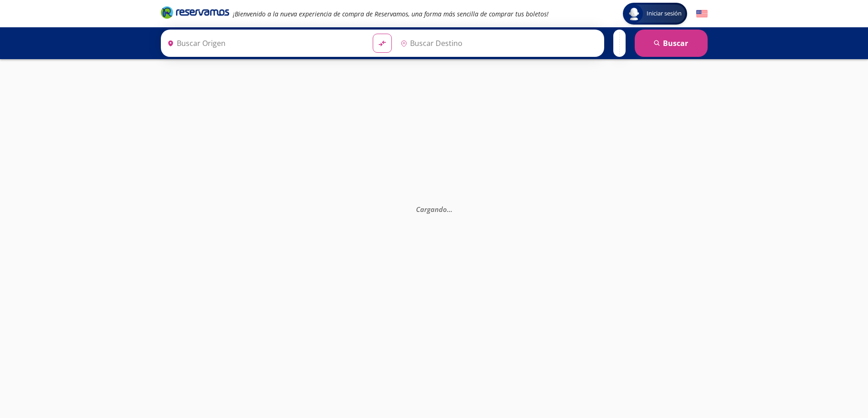 This screenshot has width=868, height=418. What do you see at coordinates (702, 14) in the screenshot?
I see `button: English` at bounding box center [702, 14].